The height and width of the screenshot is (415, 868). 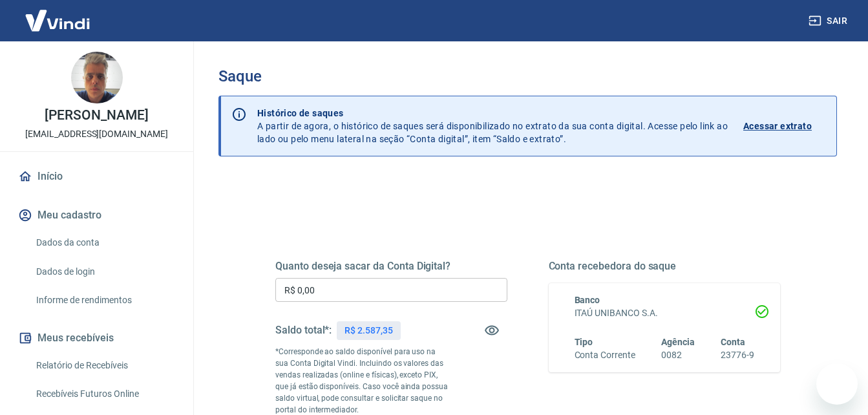 What do you see at coordinates (678, 355) in the screenshot?
I see `h6: 0082` at bounding box center [678, 355].